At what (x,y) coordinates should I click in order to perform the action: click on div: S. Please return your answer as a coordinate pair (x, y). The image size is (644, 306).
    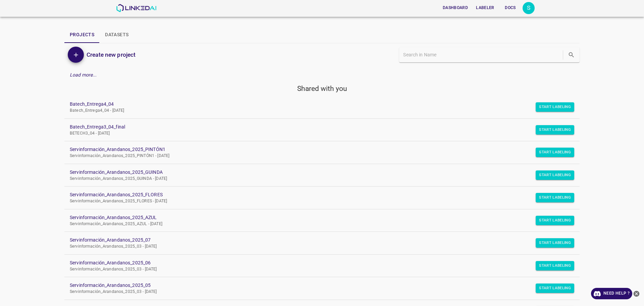
    Looking at the image, I should click on (529, 8).